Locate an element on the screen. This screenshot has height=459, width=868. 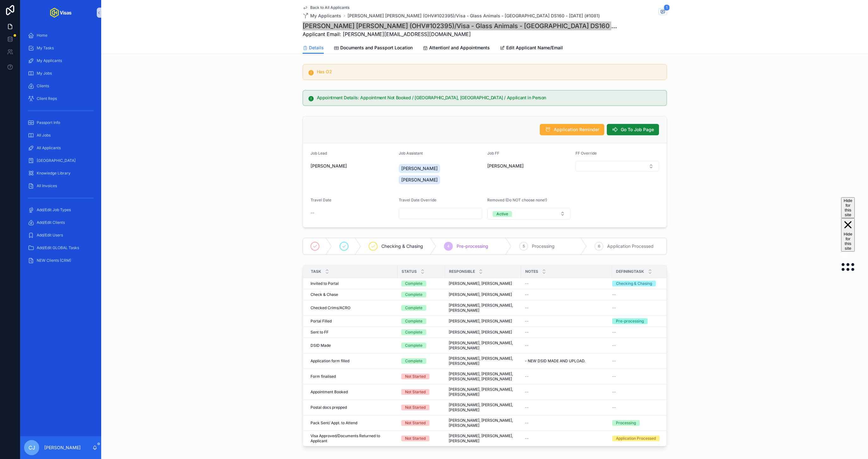
span: DefiningTask is located at coordinates (630, 272).